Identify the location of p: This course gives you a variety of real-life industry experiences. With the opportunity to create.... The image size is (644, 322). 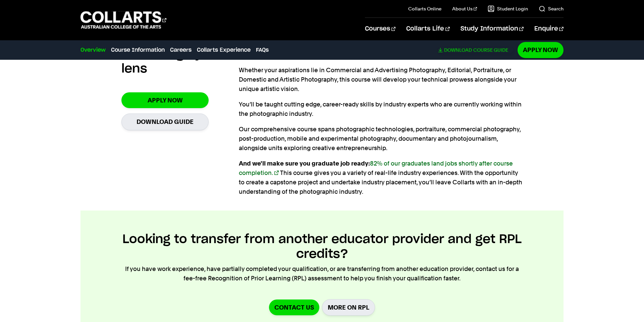
(380, 178).